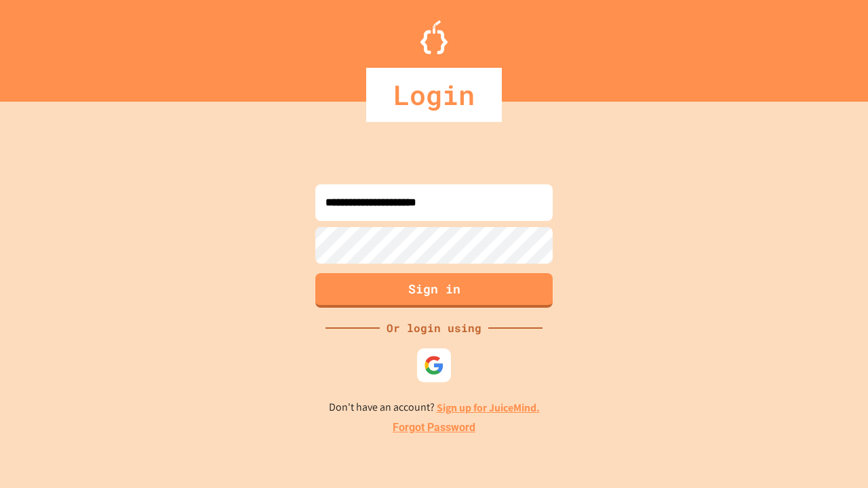  I want to click on p: Don't have an account?, so click(434, 408).